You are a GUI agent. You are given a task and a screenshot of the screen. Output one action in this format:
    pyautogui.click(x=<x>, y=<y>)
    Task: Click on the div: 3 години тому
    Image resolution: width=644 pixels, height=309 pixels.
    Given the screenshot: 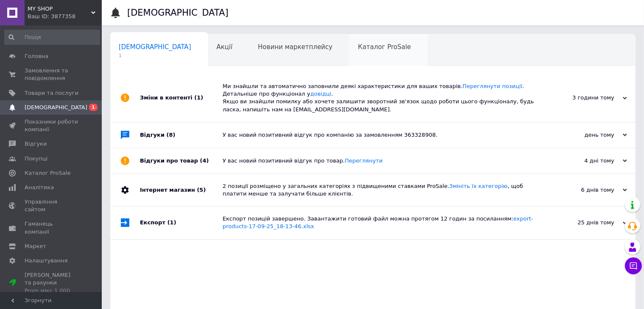 What is the action you would take?
    pyautogui.click(x=585, y=98)
    